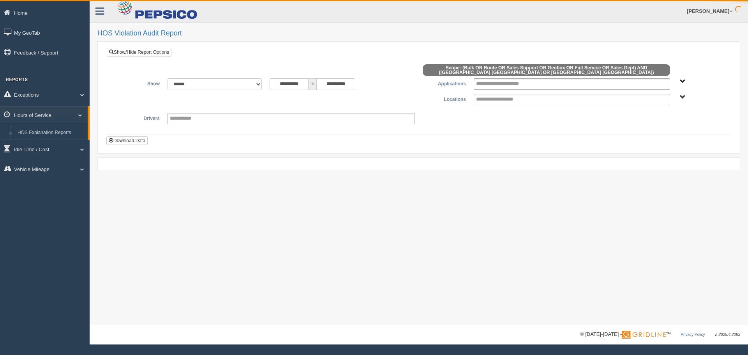  What do you see at coordinates (51, 146) in the screenshot?
I see `a: HOS Violation Audit Reports` at bounding box center [51, 146].